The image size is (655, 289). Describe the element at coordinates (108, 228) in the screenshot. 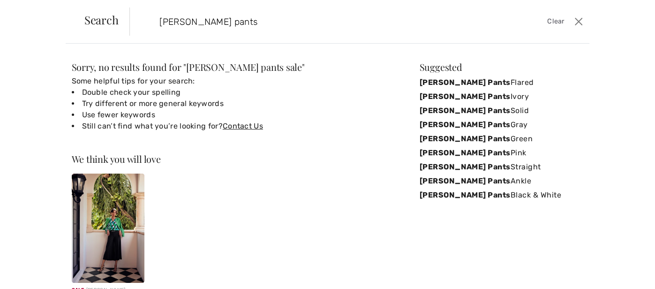

I see `img: Hardware Detail Wide Leg Pants Style 241121. Black` at that location.